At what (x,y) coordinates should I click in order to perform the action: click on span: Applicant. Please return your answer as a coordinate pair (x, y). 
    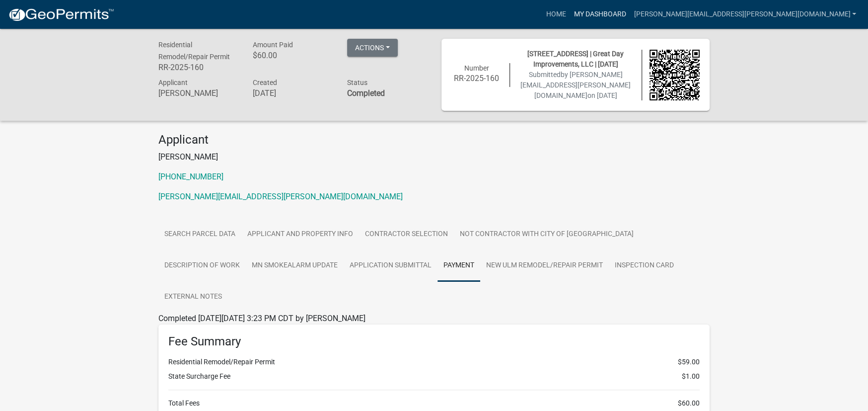
    Looking at the image, I should click on (173, 82).